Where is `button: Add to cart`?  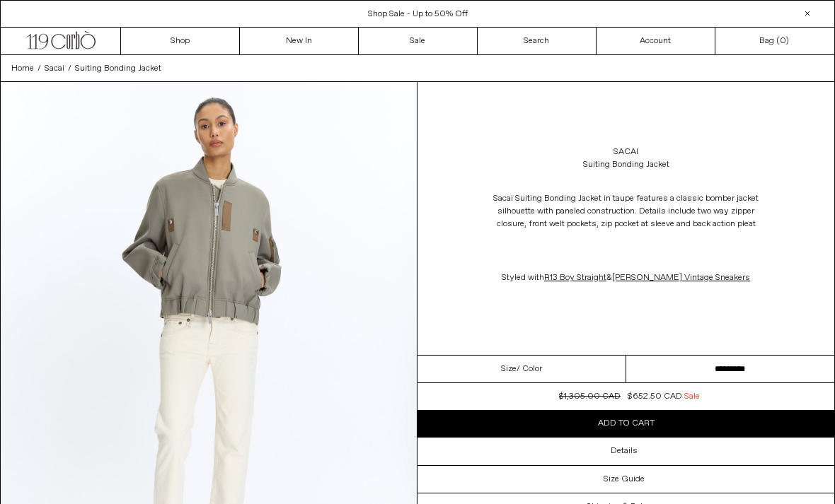
button: Add to cart is located at coordinates (626, 423).